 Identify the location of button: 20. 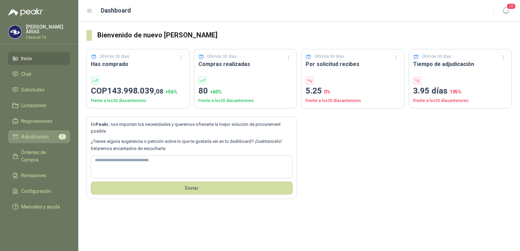
(505, 11).